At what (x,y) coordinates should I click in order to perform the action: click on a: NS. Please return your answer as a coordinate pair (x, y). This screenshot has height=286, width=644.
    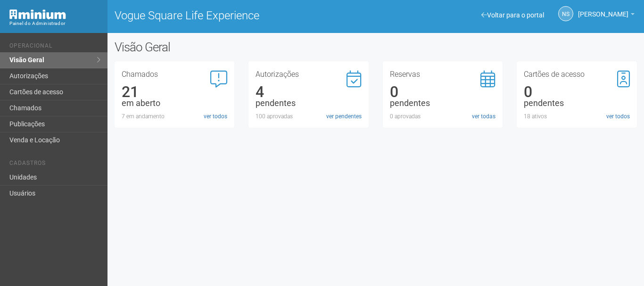
    Looking at the image, I should click on (566, 14).